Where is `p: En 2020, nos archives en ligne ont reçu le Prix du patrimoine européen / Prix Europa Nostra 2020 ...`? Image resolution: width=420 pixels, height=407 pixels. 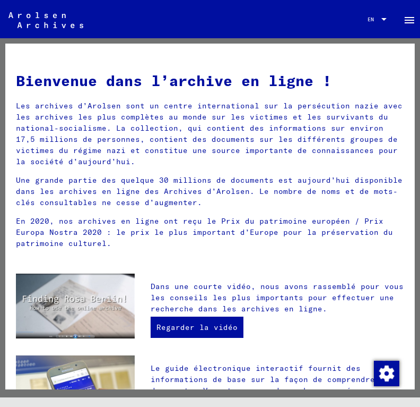
p: En 2020, nos archives en ligne ont reçu le Prix du patrimoine européen / Prix Europa Nostra 2020 ... is located at coordinates (210, 232).